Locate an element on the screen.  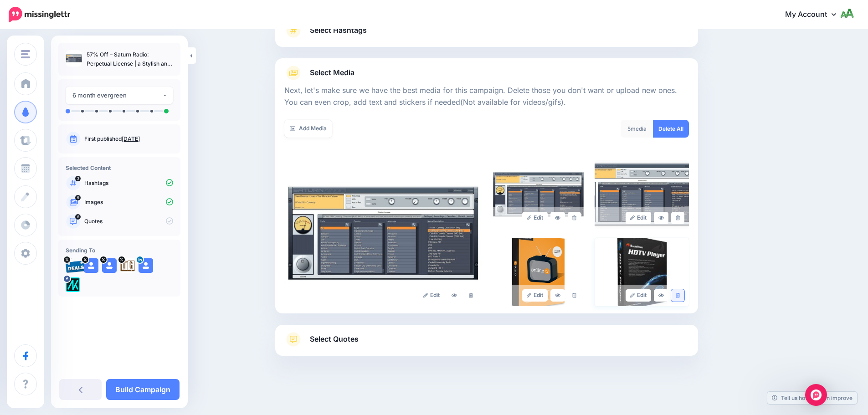
a: My Account is located at coordinates (815, 15).